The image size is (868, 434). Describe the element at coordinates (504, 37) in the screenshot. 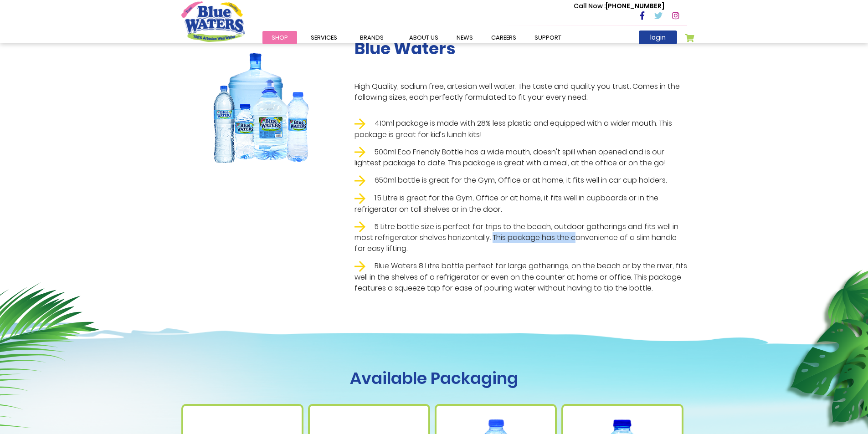

I see `a: careers` at that location.